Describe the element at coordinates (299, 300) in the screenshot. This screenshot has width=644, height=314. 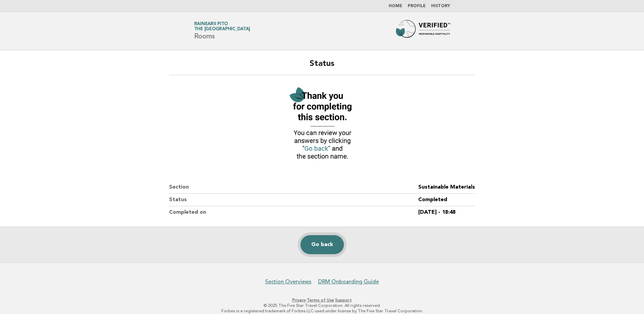
I see `a: Privacy` at that location.